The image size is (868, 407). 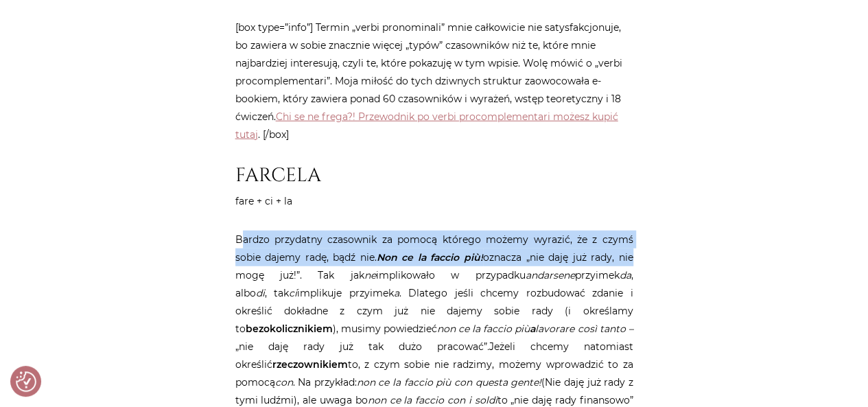 What do you see at coordinates (427, 125) in the screenshot?
I see `a: Chi se ne frega?! Przewodnik po verbi procomplementari możesz kupić tutaj` at bounding box center [427, 125].